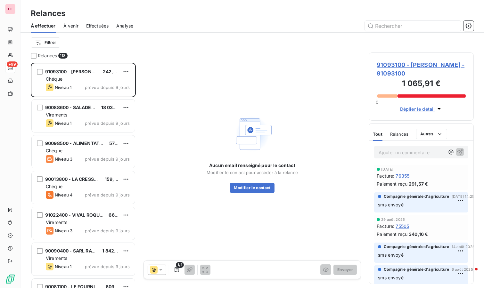 Image resolution: width=484 pixels, height=288 pixels. Describe the element at coordinates (48, 13) in the screenshot. I see `h3: Relances` at that location.